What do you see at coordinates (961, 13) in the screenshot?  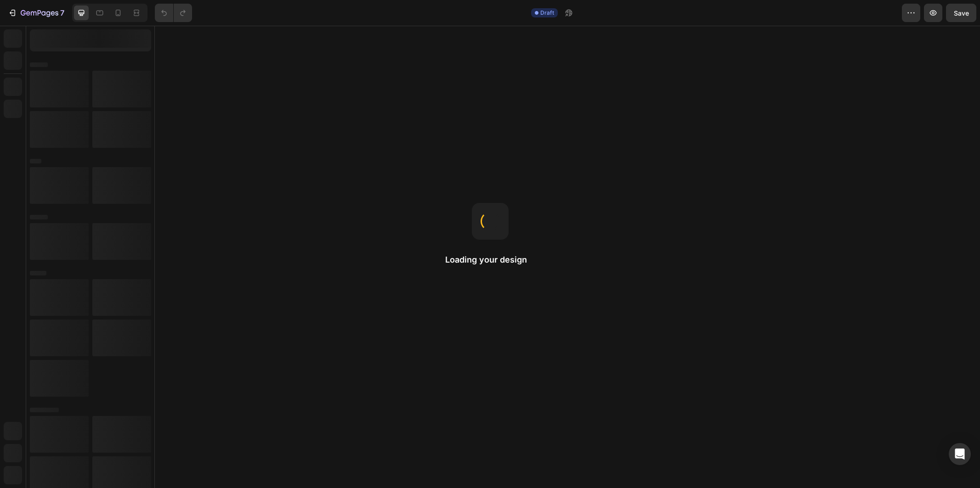 I see `span: Save` at bounding box center [961, 13].